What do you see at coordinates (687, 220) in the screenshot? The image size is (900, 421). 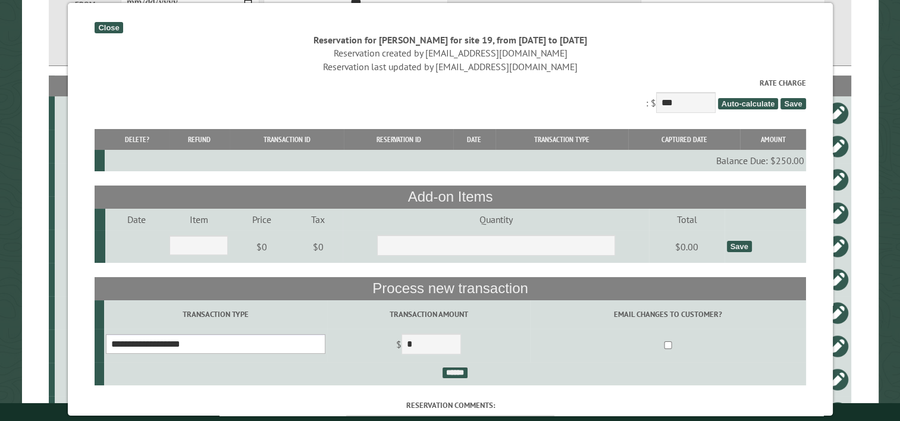 I see `td: Total` at bounding box center [687, 220].